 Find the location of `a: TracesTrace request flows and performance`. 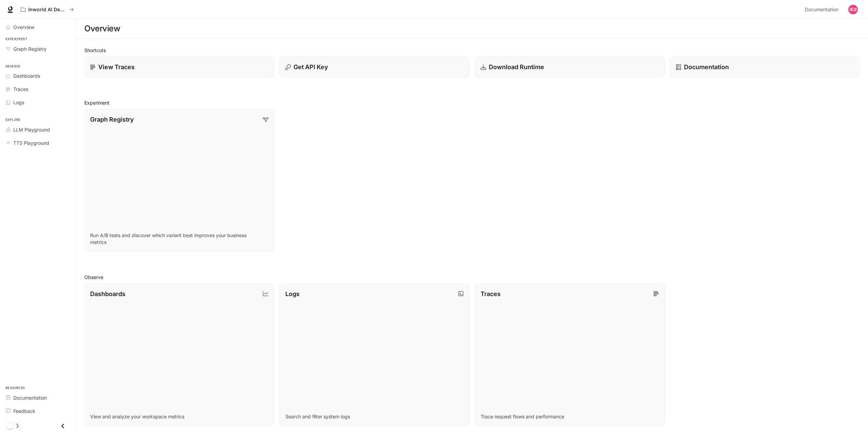

a: TracesTrace request flows and performance is located at coordinates (570, 355).